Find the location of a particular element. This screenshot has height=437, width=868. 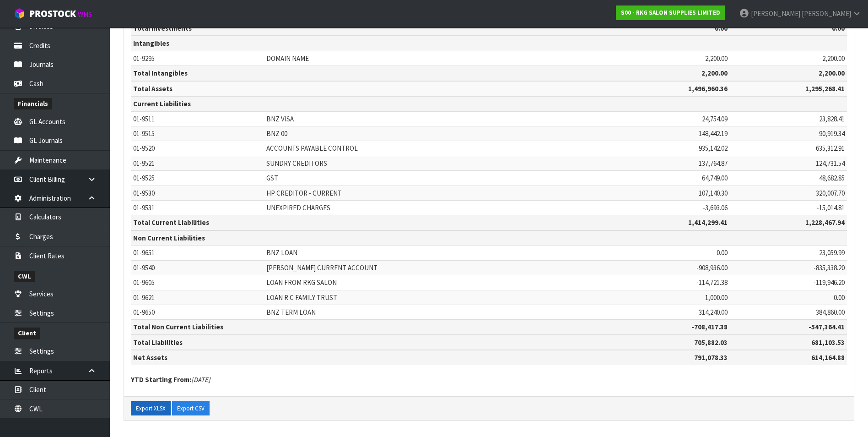

td: 124,731.54 is located at coordinates (788, 163).